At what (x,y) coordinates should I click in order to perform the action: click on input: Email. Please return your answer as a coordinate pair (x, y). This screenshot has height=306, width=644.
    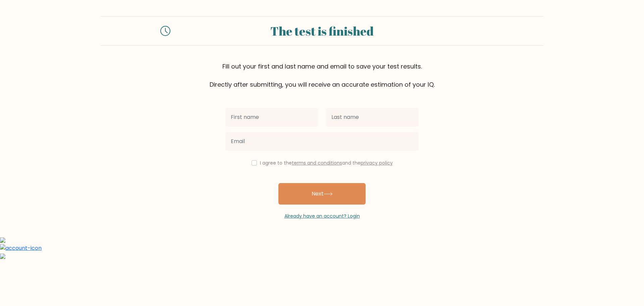
    Looking at the image, I should click on (322, 141).